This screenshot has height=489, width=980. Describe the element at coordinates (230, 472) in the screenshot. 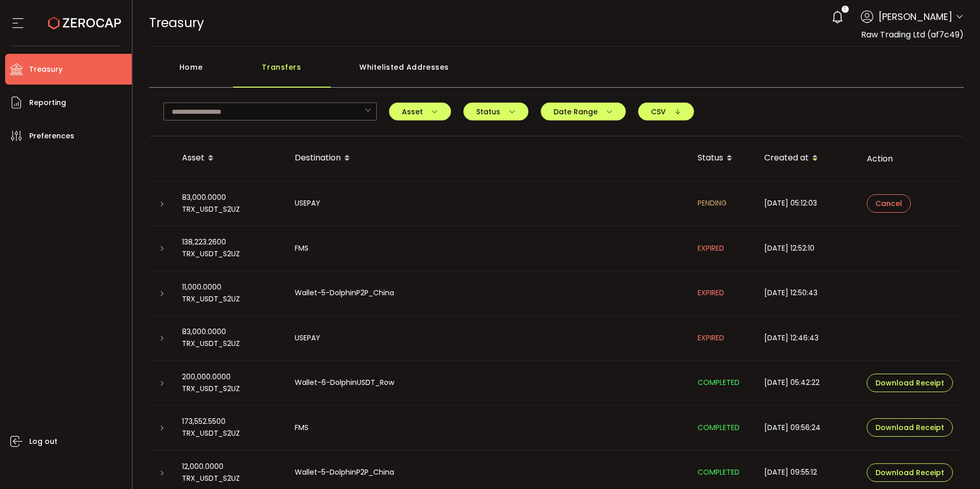

I see `div: 12,000.0000 TRX_USDT_S2UZ` at that location.